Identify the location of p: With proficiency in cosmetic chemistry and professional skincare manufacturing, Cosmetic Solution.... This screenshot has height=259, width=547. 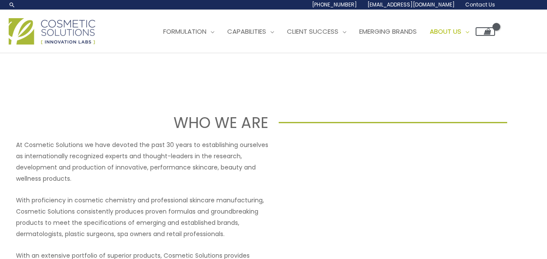
(142, 217).